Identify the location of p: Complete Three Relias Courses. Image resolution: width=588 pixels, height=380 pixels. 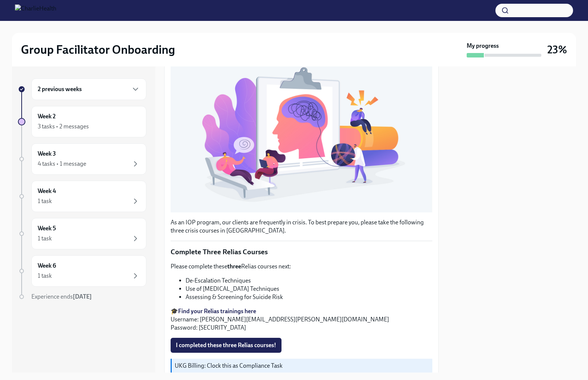
(301, 251).